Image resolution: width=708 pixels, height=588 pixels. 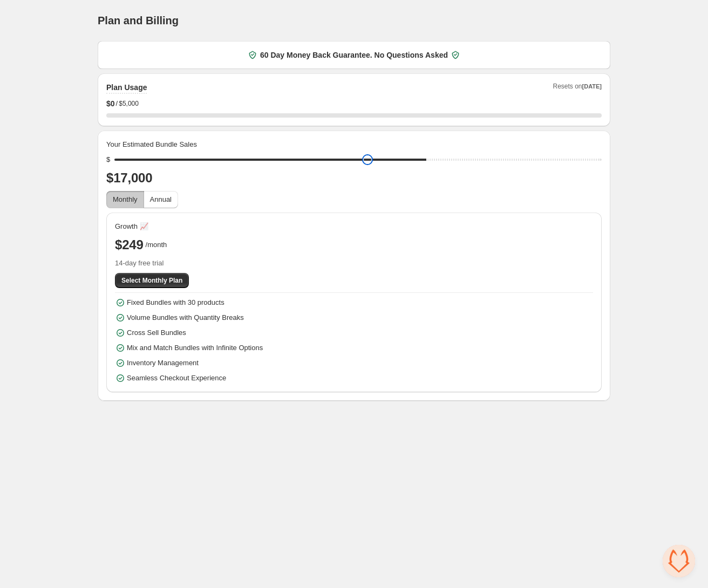 I want to click on span: $5,000, so click(x=128, y=103).